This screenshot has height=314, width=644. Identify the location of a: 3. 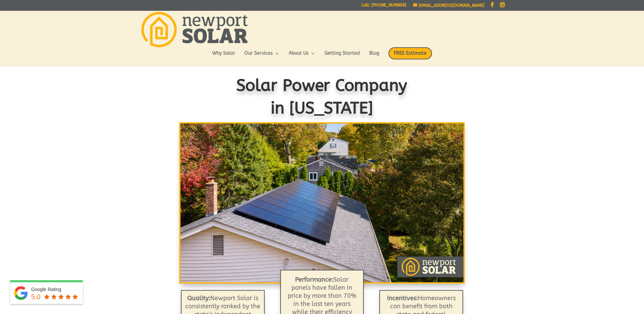
(325, 270).